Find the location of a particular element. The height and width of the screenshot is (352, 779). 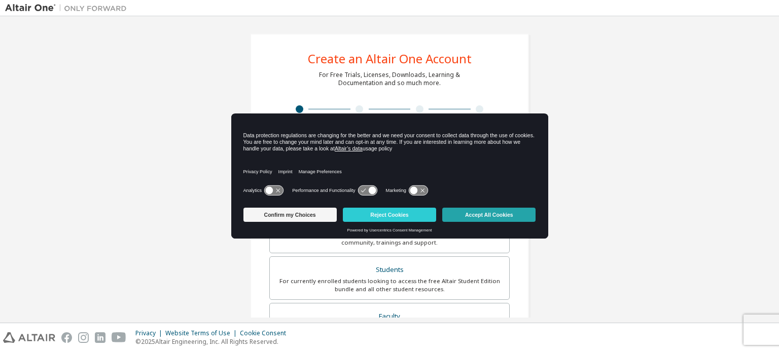

div: Faculty is located at coordinates (389, 317).